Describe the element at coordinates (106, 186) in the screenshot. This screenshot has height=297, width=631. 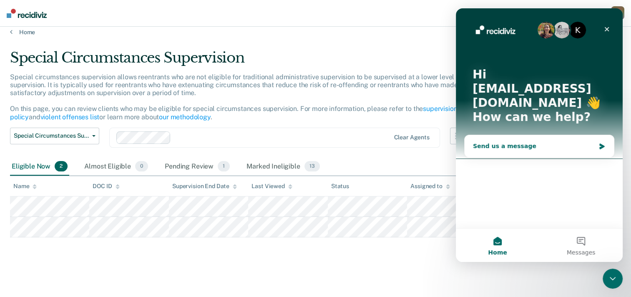
I see `div: DOC ID` at that location.